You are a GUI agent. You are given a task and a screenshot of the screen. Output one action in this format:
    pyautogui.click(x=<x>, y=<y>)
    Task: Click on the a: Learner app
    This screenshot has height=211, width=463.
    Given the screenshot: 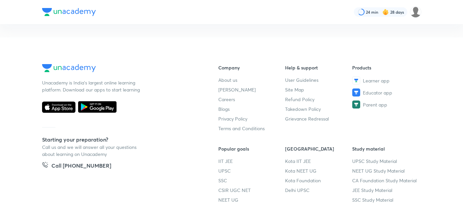 What is the action you would take?
    pyautogui.click(x=386, y=80)
    